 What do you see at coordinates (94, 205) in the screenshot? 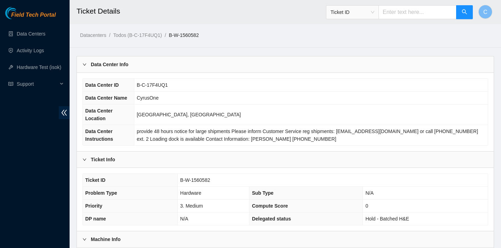
I see `span: Priority` at bounding box center [94, 205].